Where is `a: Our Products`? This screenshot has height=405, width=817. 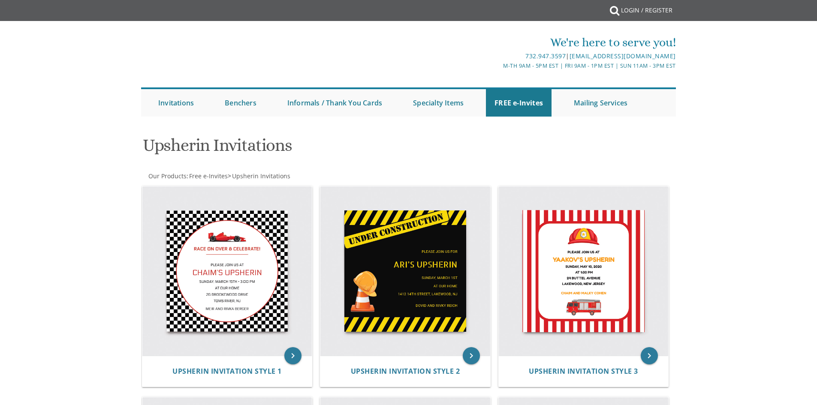 a: Our Products is located at coordinates (167, 176).